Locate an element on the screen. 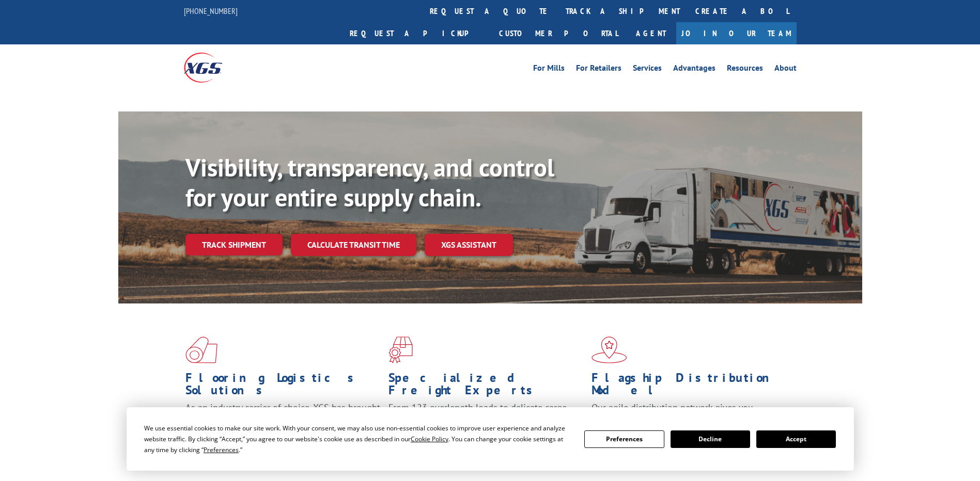 This screenshot has height=481, width=980. a: Agent is located at coordinates (650, 33).